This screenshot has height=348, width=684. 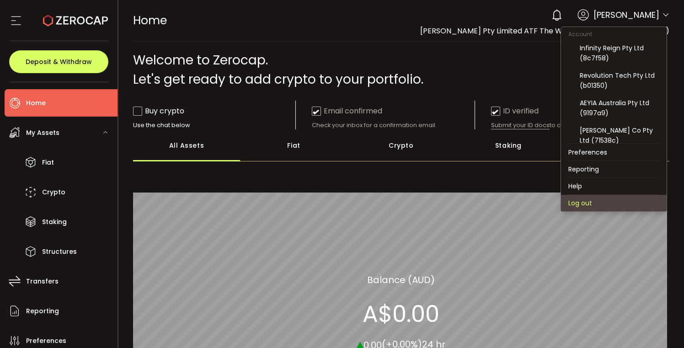 What do you see at coordinates (401, 279) in the screenshot?
I see `section: Balance (AUD)` at bounding box center [401, 279].